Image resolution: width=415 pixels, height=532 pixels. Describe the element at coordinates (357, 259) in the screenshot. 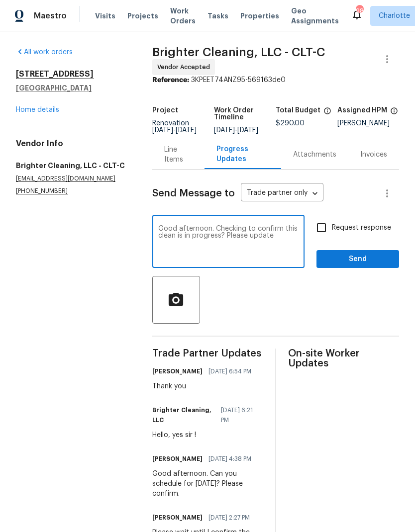

I see `button: Send` at that location.